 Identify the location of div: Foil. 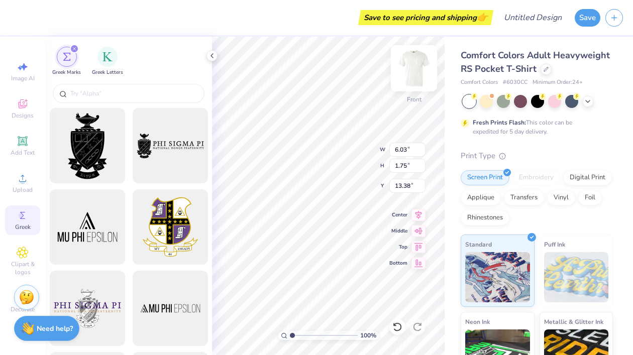
(590, 198).